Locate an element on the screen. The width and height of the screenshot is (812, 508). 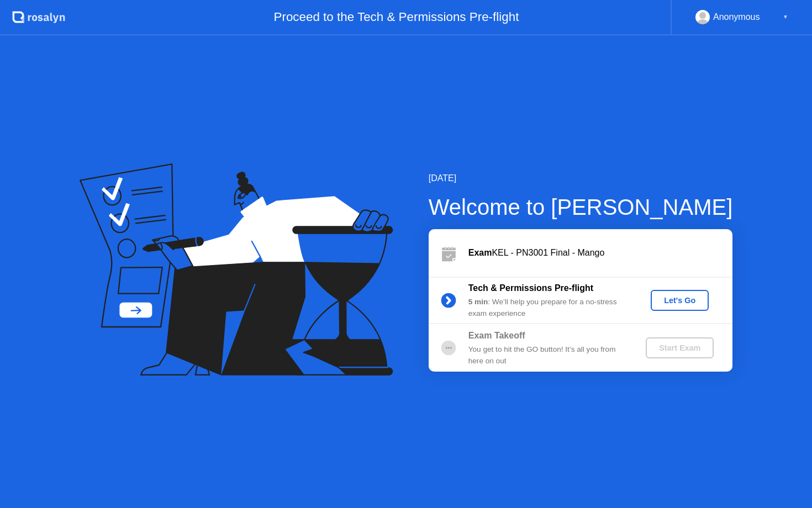
div: : We’ll help you prepare for a no-stress exam experience is located at coordinates (548, 308).